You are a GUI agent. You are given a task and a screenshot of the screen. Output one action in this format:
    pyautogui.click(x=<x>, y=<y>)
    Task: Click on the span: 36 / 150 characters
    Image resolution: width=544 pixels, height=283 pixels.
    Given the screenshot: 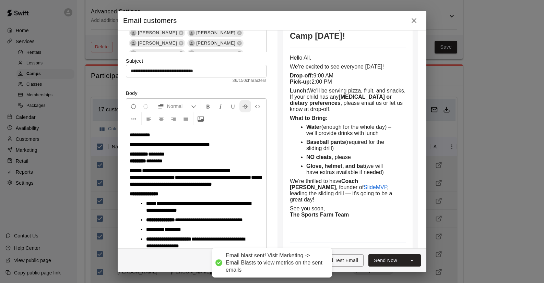 What is the action you would take?
    pyautogui.click(x=196, y=81)
    